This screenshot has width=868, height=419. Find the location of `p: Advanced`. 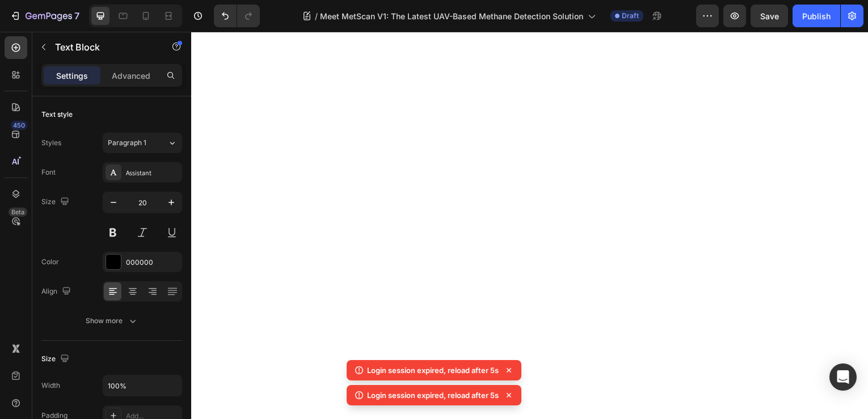

p: Advanced is located at coordinates (131, 75).